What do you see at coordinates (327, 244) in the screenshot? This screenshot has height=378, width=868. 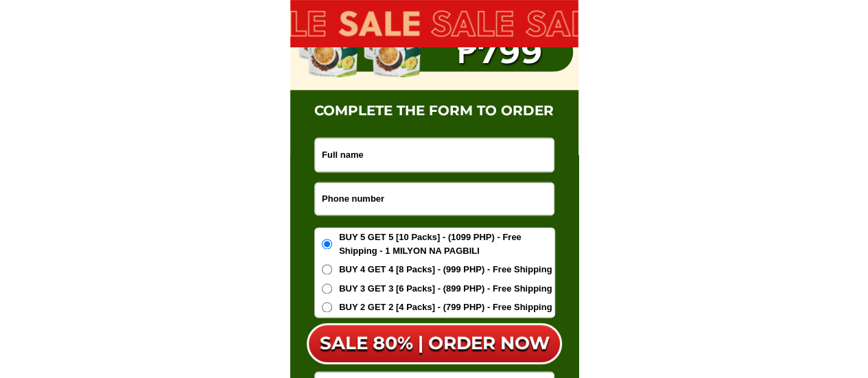 I see `input: BUY 5 GET 5 [10 Packs] - (1099 PHP) - Free Shipping - 1 MILYON NA PAGBILI` at bounding box center [327, 244].